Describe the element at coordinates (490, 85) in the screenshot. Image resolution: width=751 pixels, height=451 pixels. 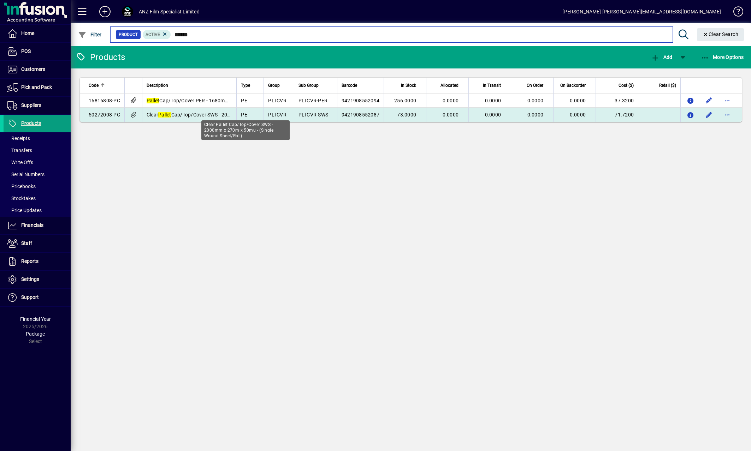
I see `div: In Transit` at that location.